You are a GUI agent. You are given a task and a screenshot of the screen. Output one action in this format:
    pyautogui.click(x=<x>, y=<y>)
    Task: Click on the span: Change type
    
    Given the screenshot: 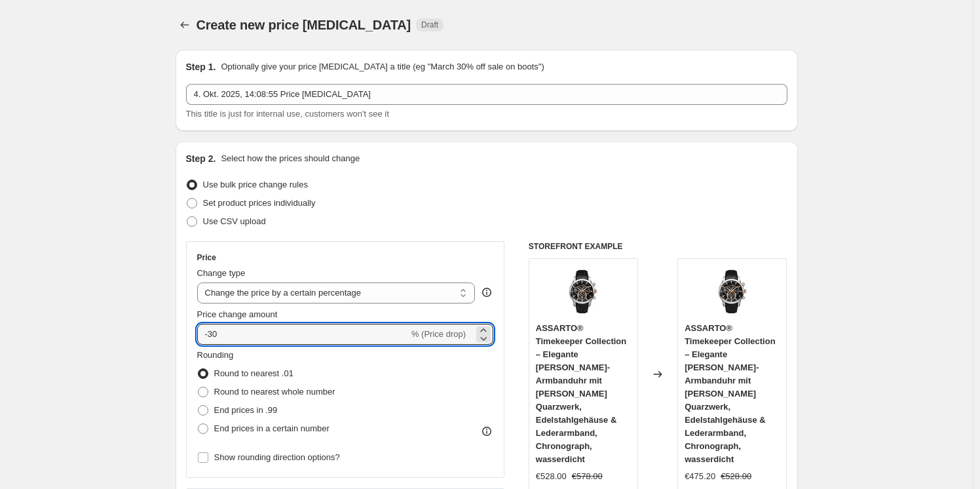 What is the action you would take?
    pyautogui.click(x=222, y=272)
    